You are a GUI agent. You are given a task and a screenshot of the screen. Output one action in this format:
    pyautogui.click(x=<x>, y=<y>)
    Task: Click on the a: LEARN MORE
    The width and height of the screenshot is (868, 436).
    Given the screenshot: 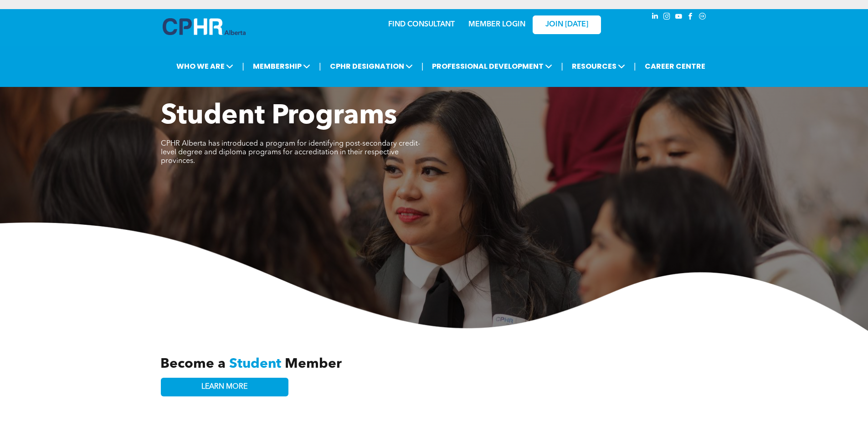 What is the action you would take?
    pyautogui.click(x=225, y=387)
    